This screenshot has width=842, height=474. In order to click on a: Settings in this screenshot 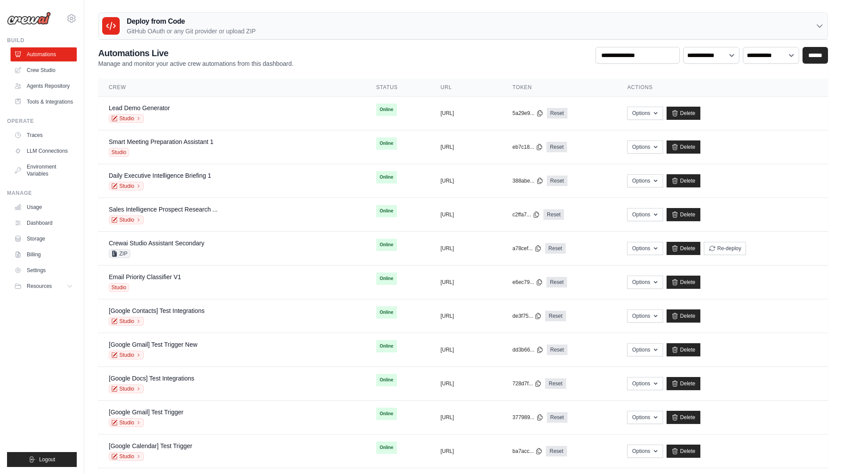, I will do `click(43, 270)`.